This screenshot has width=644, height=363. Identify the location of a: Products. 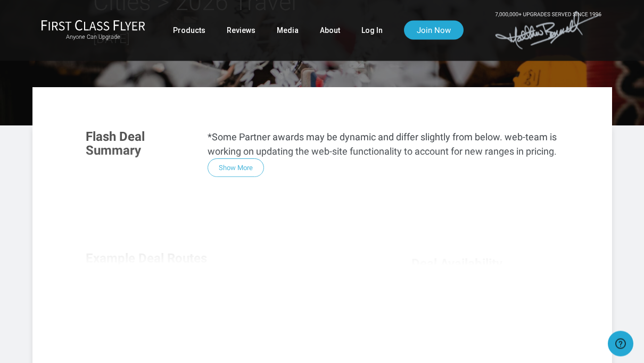
(189, 30).